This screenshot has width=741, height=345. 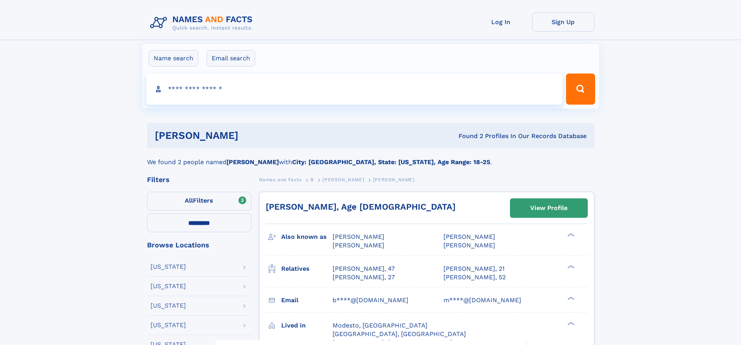 I want to click on div: View Profile, so click(x=549, y=208).